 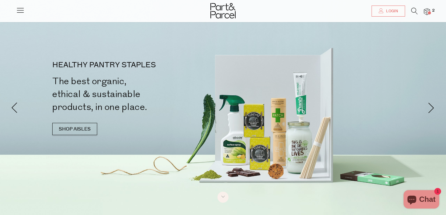 What do you see at coordinates (223, 11) in the screenshot?
I see `img: Part&Parcel` at bounding box center [223, 11].